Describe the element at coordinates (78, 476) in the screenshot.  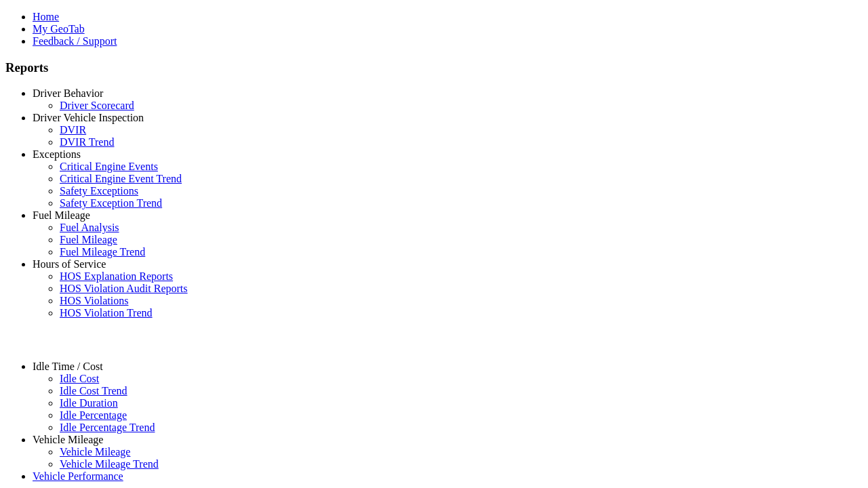
I see `a: Vehicle Performance` at that location.